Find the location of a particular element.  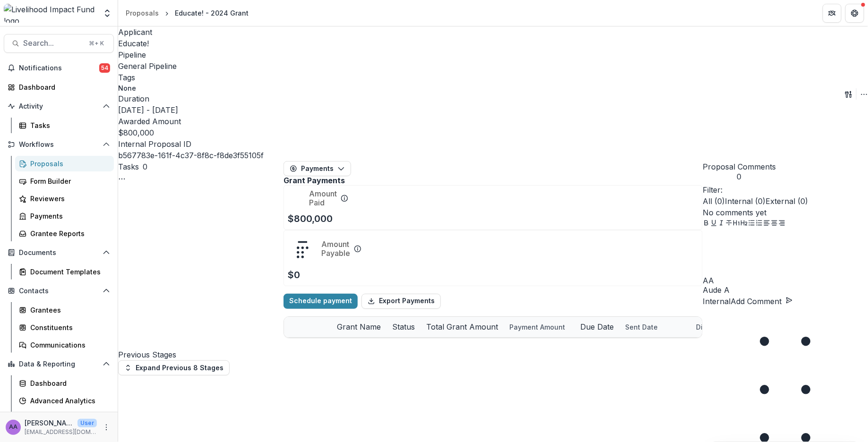

div: Document Templates is located at coordinates (68, 272).